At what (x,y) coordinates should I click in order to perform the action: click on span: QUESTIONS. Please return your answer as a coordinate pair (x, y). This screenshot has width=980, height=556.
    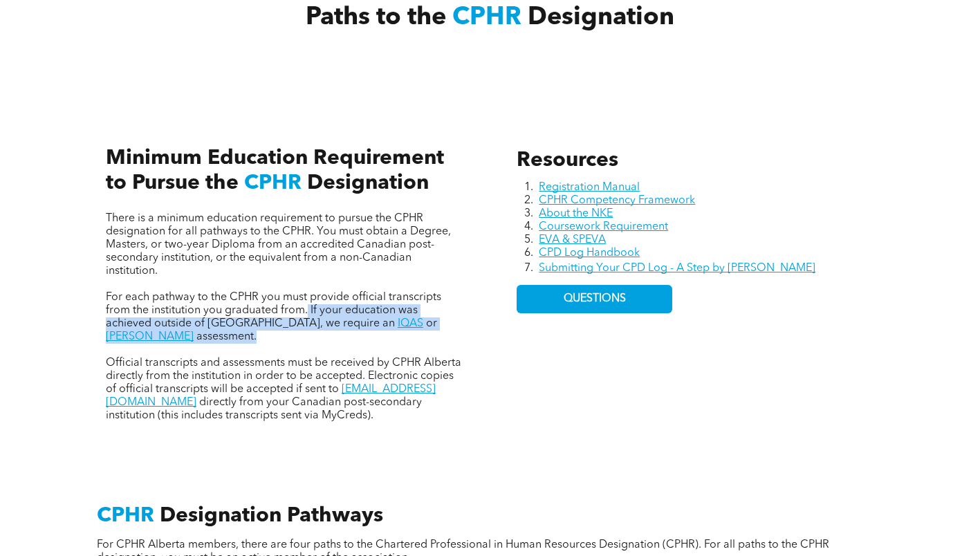
    Looking at the image, I should click on (595, 299).